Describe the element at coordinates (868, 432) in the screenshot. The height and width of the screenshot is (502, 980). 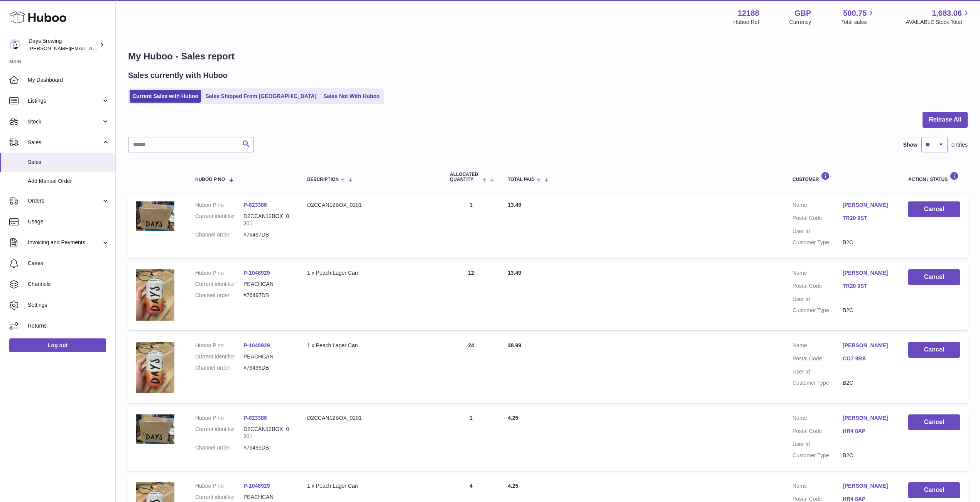
I see `a: HR4 8AP` at that location.